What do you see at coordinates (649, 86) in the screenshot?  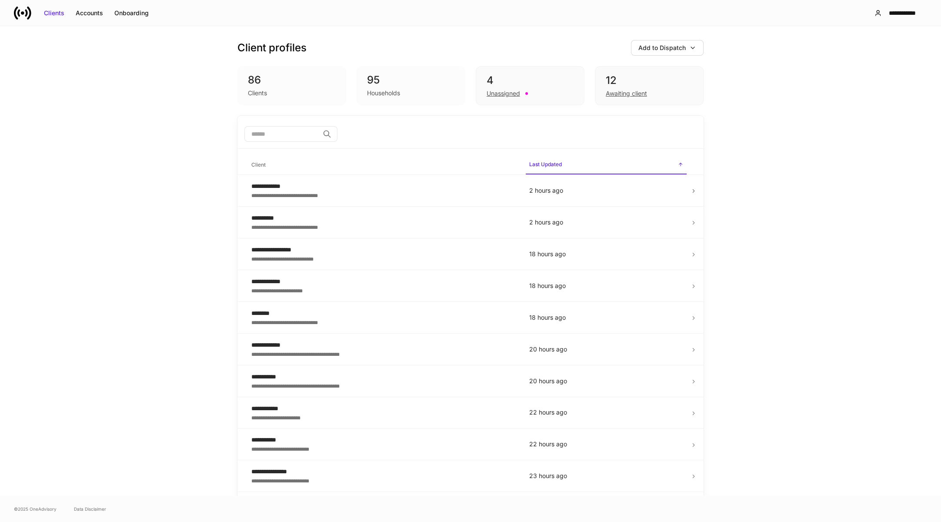 I see `div: 12Awaiting client` at bounding box center [649, 86].